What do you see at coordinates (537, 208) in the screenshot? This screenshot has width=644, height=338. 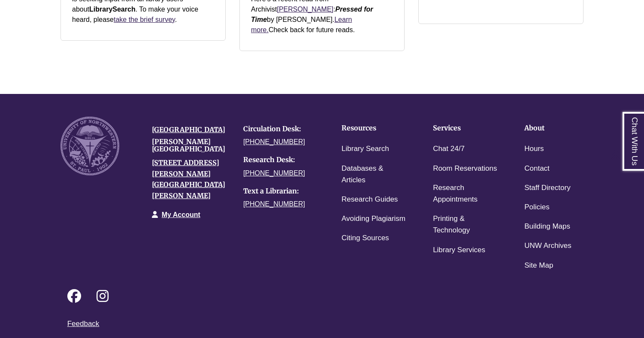 I see `a: Policies` at bounding box center [537, 208].